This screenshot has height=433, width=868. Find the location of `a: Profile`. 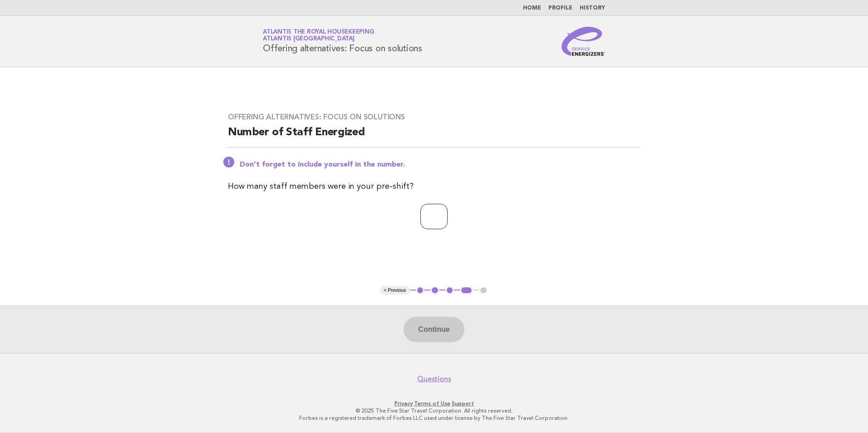

a: Profile is located at coordinates (560, 8).